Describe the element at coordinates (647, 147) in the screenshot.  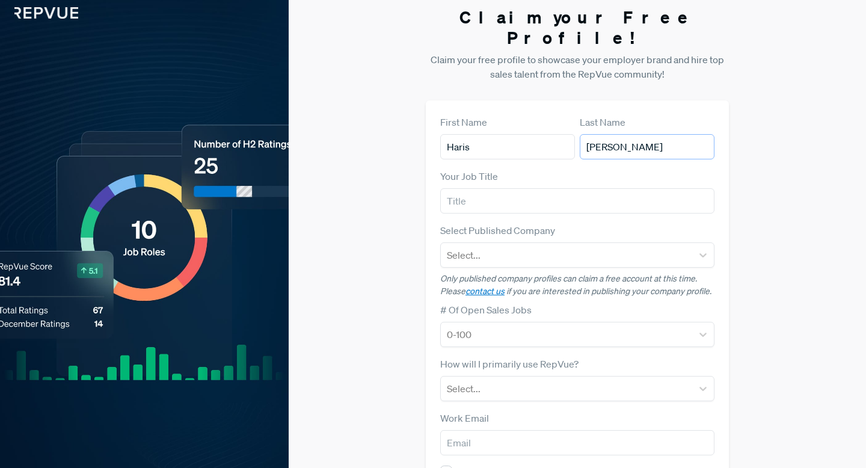
I see `input: Last Name` at that location.